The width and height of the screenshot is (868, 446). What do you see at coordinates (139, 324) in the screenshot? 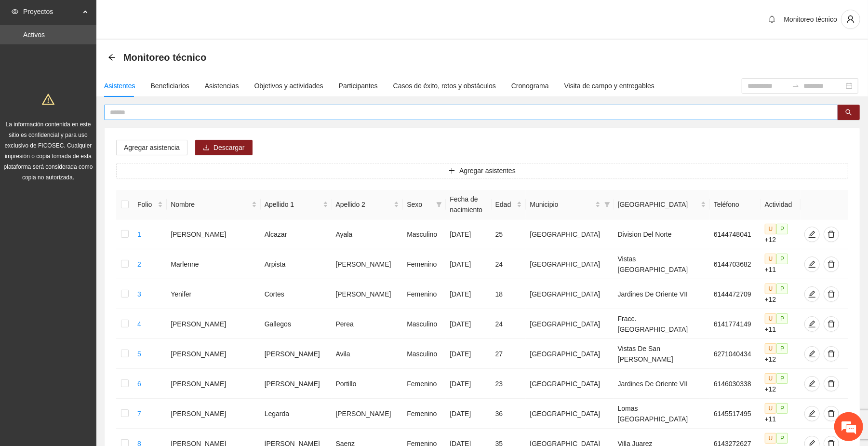
I see `a: 4` at bounding box center [139, 324].